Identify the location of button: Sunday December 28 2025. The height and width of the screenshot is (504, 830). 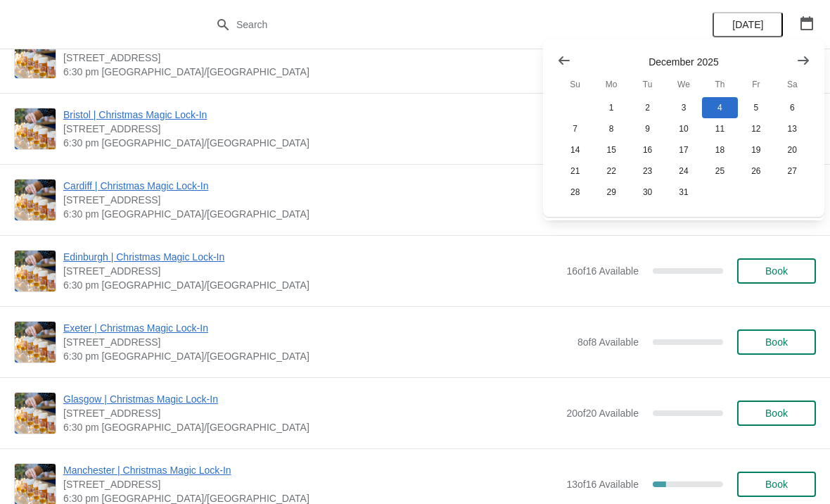
(574, 192).